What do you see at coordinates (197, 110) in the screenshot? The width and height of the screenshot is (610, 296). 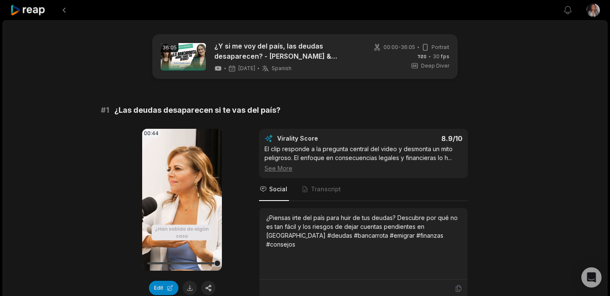 I see `span: ¿Las deudas desaparecen si te vas del país?` at bounding box center [197, 110].